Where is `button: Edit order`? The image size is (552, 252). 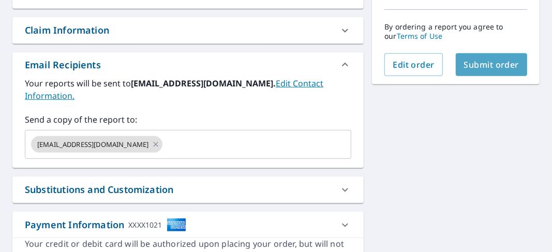 button: Edit order is located at coordinates (413, 65).